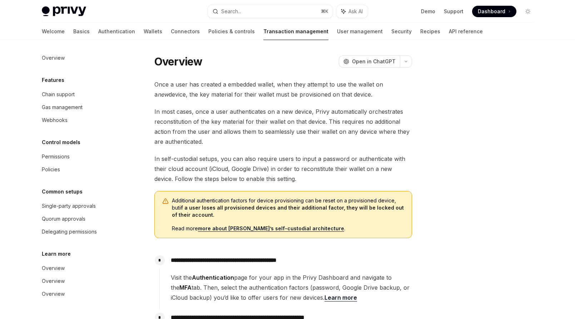 This screenshot has width=575, height=319. What do you see at coordinates (528, 11) in the screenshot?
I see `button: Toggle dark mode` at bounding box center [528, 11].